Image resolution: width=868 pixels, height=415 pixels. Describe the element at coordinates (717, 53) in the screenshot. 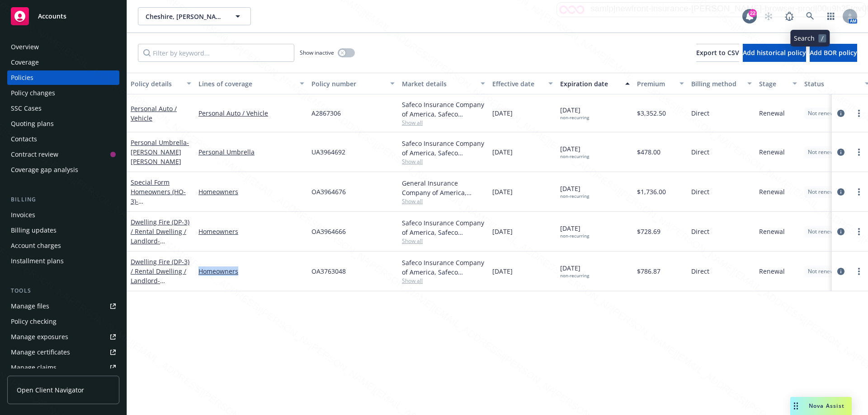

I see `span: Export to CSV` at that location.